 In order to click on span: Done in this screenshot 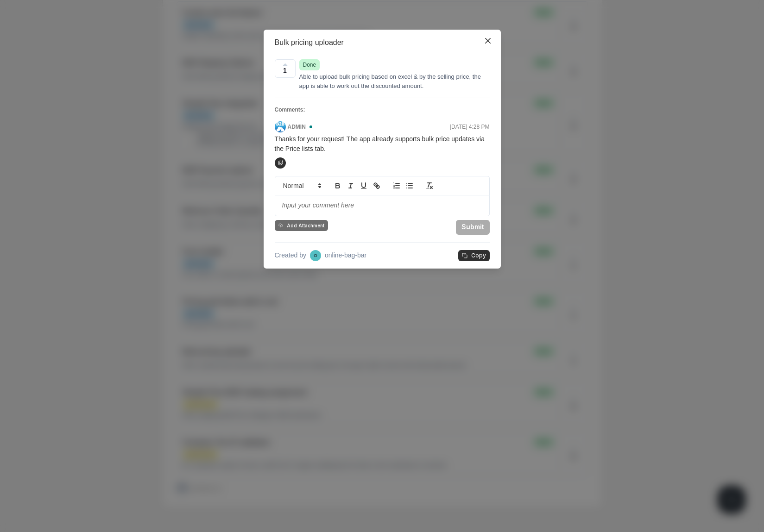, I will do `click(309, 65)`.